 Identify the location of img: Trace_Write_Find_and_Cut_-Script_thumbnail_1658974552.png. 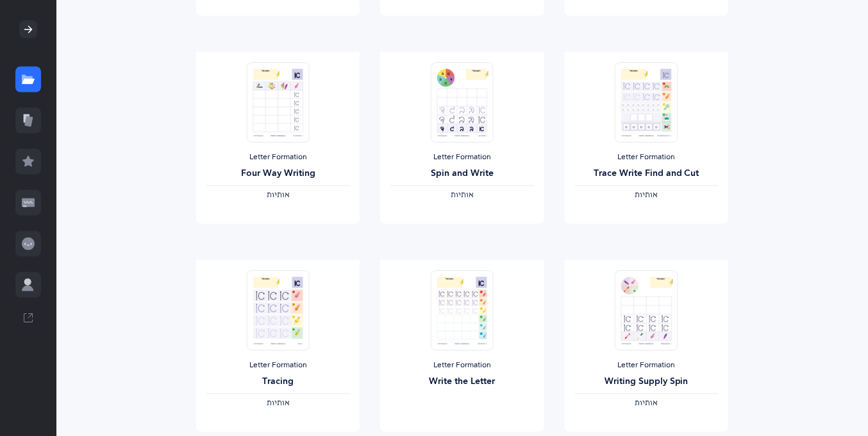
(646, 102).